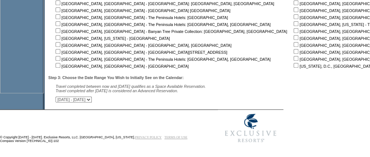 This screenshot has width=370, height=157. Describe the element at coordinates (176, 137) in the screenshot. I see `a: TERMS OF USE` at that location.